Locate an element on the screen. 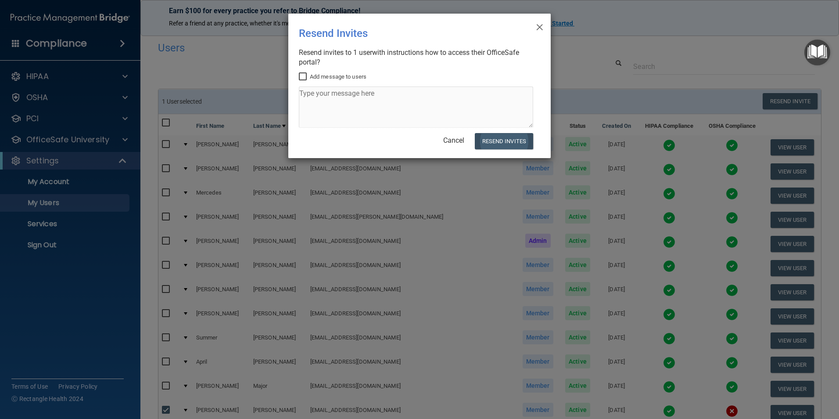 This screenshot has width=839, height=419. button: Resend Invites is located at coordinates (504, 141).